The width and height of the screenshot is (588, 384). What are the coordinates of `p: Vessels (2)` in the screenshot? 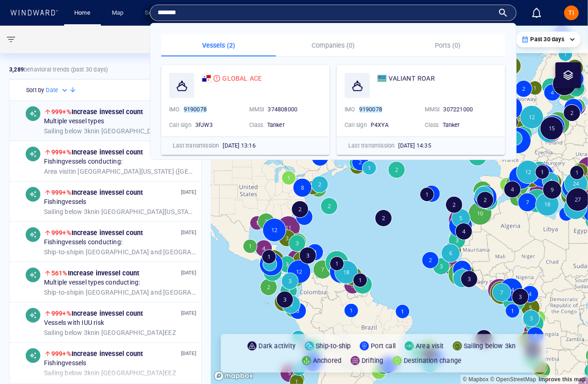 It's located at (219, 45).